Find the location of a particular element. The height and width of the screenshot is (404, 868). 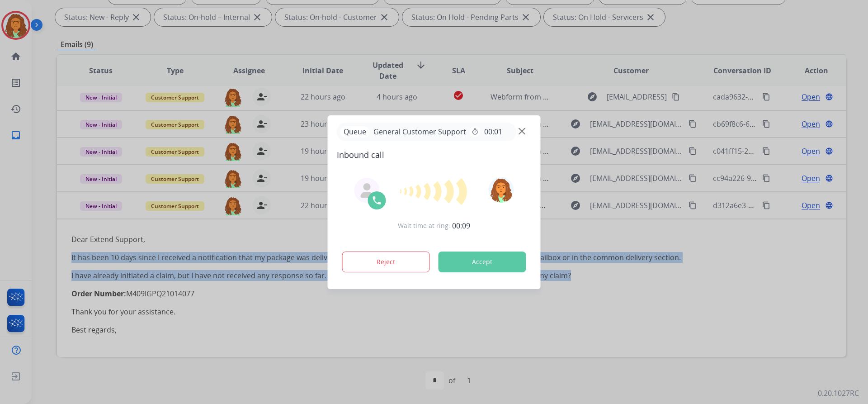

span: 00:01 is located at coordinates (493, 131).